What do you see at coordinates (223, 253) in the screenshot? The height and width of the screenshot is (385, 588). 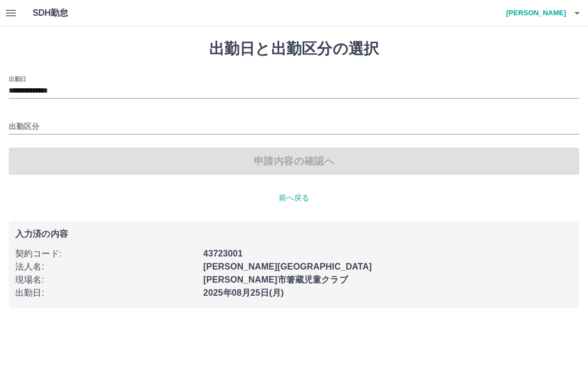 I see `b: 43723001` at bounding box center [223, 253].